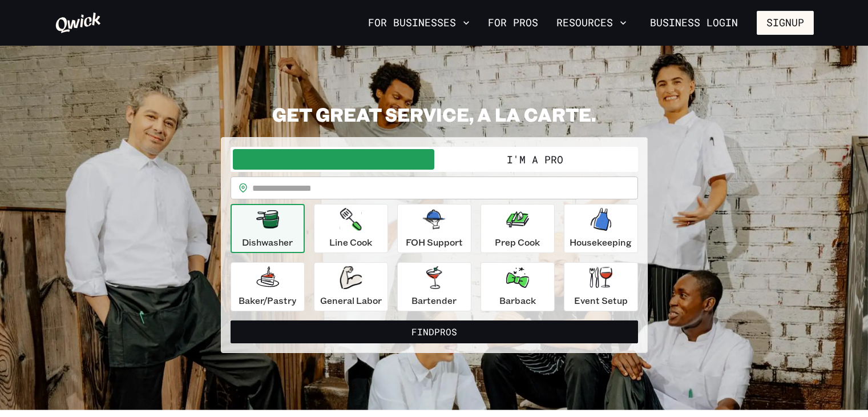  I want to click on button: I'm a Pro, so click(535, 159).